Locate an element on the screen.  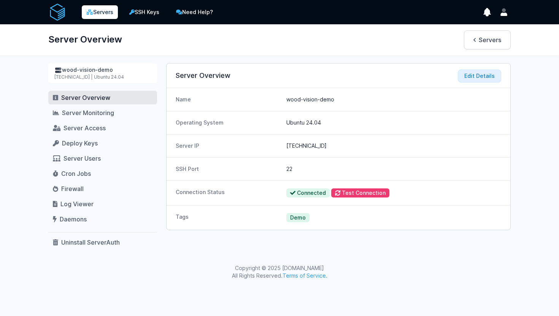
span: Server Users is located at coordinates (82, 159).